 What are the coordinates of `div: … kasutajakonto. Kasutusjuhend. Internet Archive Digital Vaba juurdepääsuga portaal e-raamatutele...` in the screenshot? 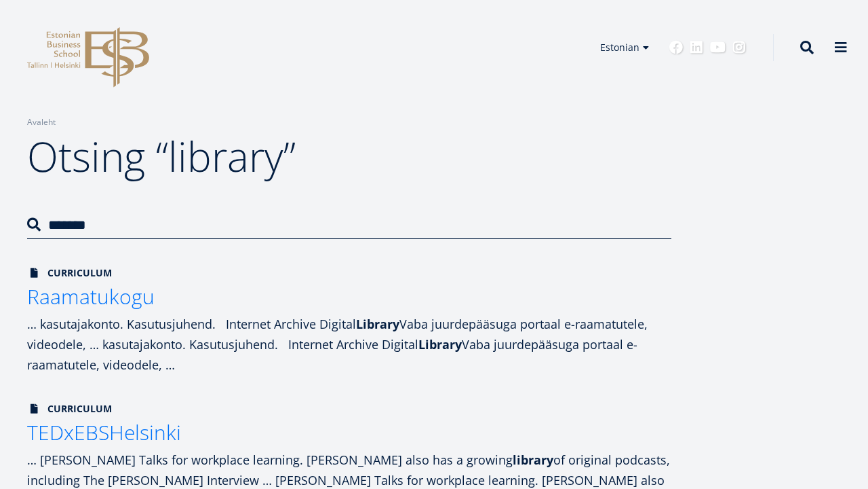 It's located at (350, 344).